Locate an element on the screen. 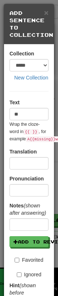 This screenshot has width=58, height=296. button: New Collection is located at coordinates (31, 78).